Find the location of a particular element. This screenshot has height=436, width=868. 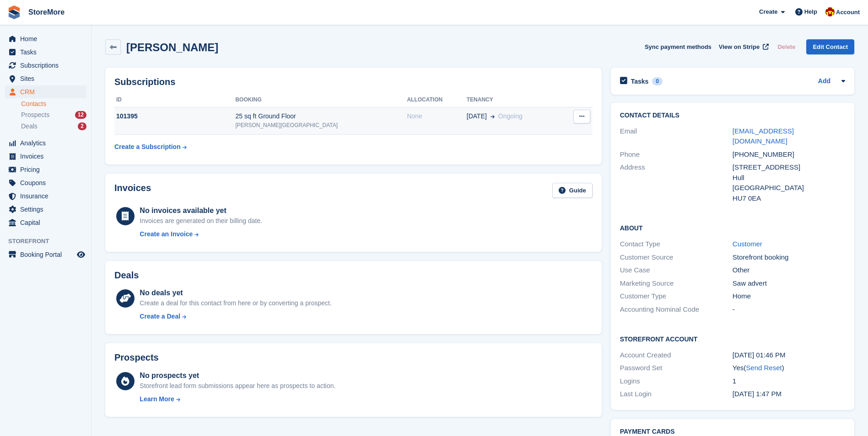

a: Deals 2 is located at coordinates (54, 127).